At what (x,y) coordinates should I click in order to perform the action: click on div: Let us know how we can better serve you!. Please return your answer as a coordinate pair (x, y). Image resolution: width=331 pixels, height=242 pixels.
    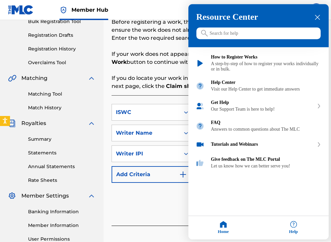
    Looking at the image, I should click on (266, 166).